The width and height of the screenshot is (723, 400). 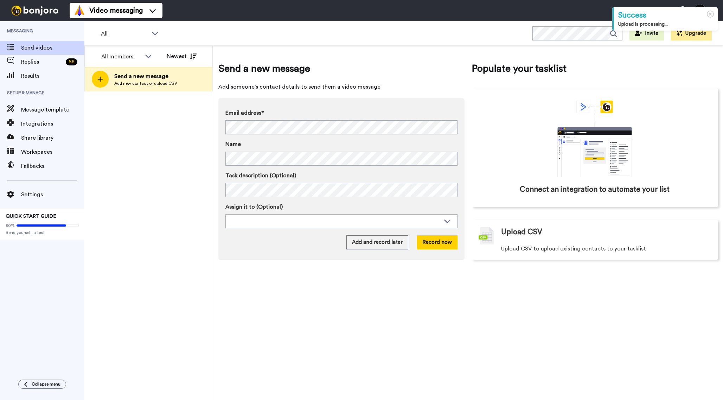 I want to click on span: Send videos, so click(x=53, y=48).